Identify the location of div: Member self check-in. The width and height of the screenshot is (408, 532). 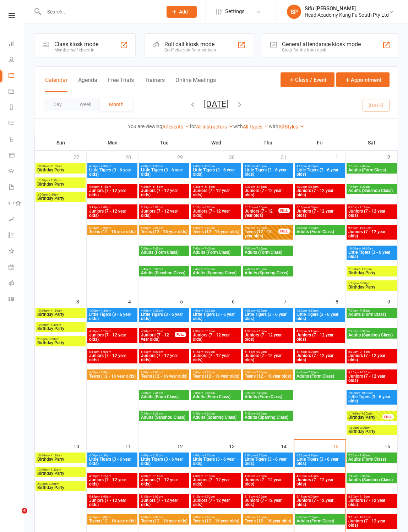
(77, 50).